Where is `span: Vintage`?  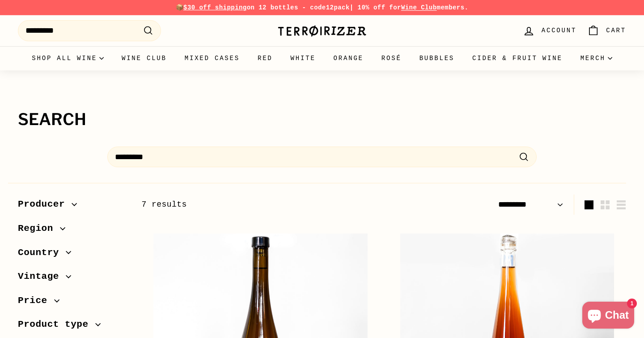 span: Vintage is located at coordinates (41, 276).